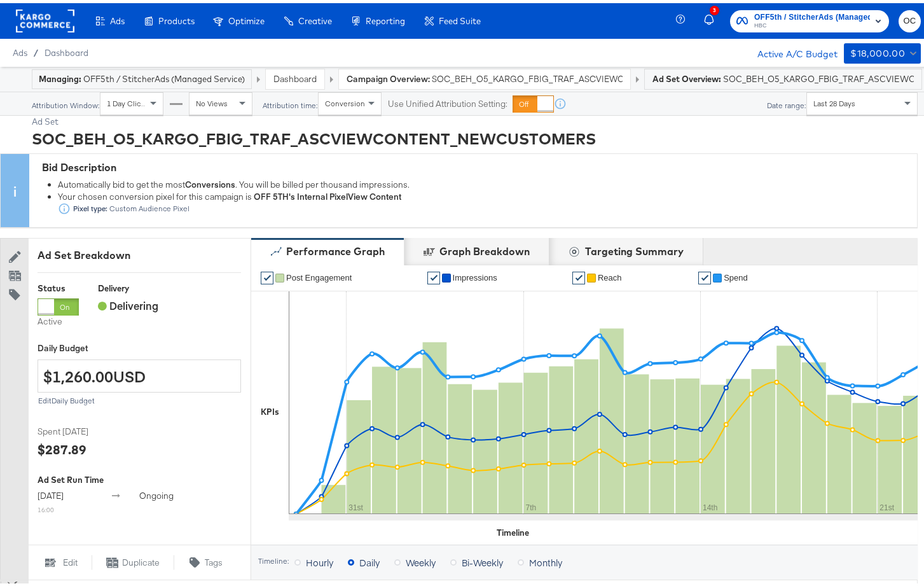 This screenshot has width=924, height=586. What do you see at coordinates (812, 23) in the screenshot?
I see `span: HBC` at bounding box center [812, 23].